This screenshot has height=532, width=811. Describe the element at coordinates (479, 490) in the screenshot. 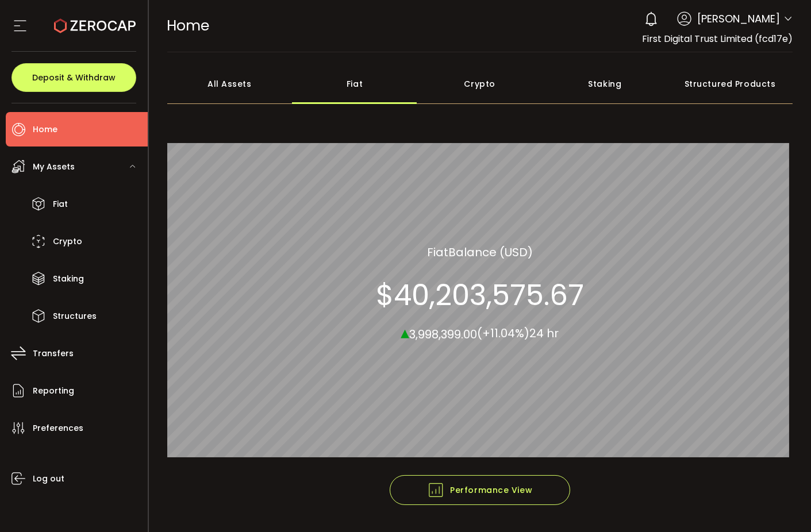

I see `span: Performance View` at that location.